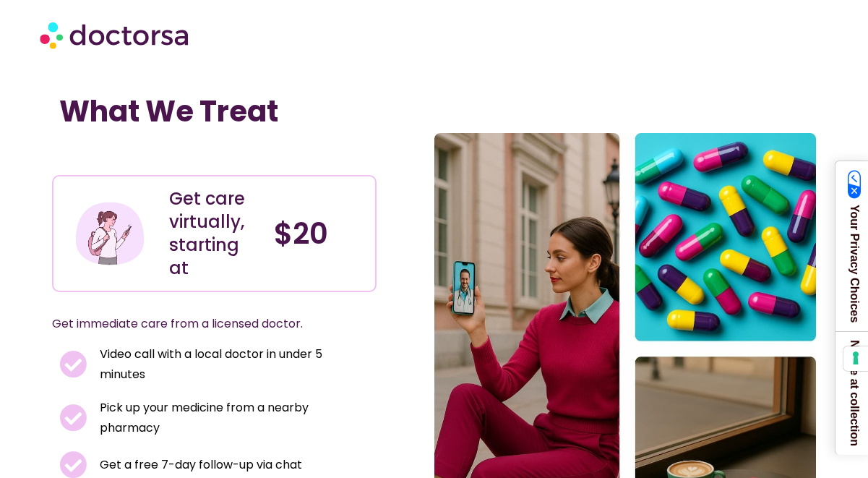  What do you see at coordinates (319, 233) in the screenshot?
I see `h4: $20` at bounding box center [319, 233].